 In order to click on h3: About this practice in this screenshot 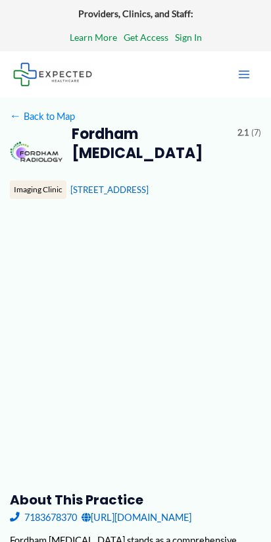, I will do `click(136, 499)`.